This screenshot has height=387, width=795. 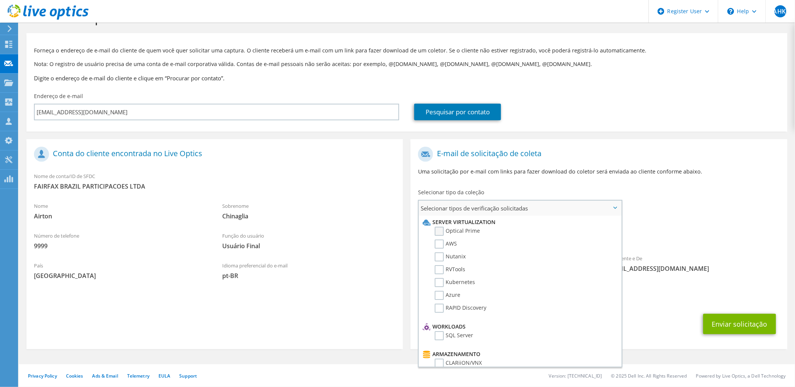 What do you see at coordinates (309, 241) in the screenshot?
I see `div: Função do usuário` at bounding box center [309, 241].